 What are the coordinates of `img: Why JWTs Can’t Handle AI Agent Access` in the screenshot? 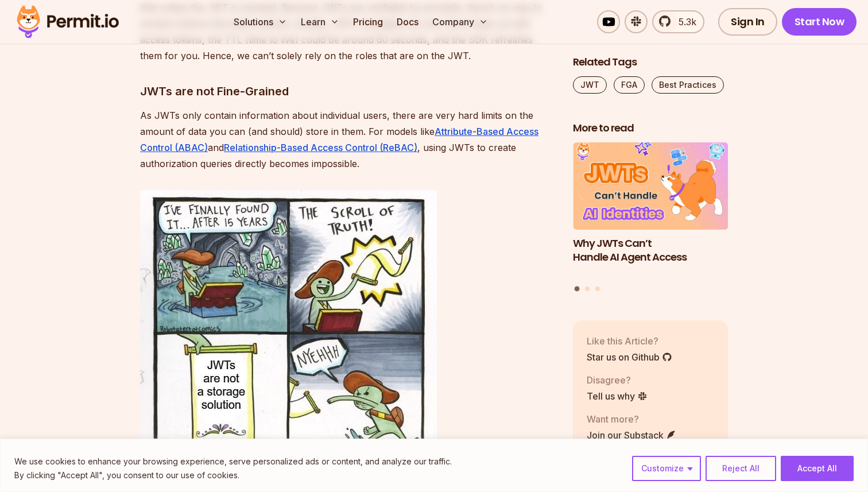 It's located at (650, 186).